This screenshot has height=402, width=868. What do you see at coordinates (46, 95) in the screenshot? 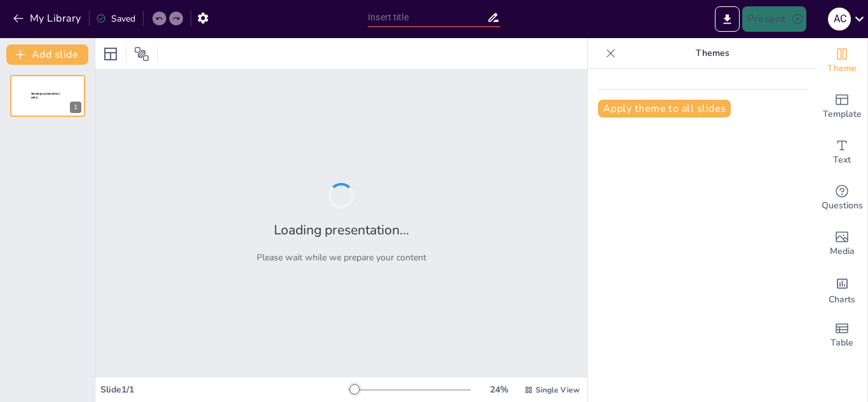
I see `span: Sendsteps presentation editor` at bounding box center [46, 95].